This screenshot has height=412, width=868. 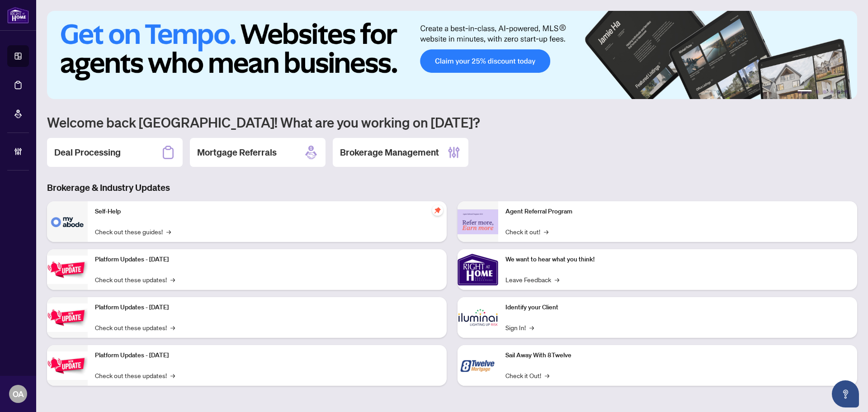 What do you see at coordinates (452, 188) in the screenshot?
I see `h3: Brokerage & Industry Updates` at bounding box center [452, 188].